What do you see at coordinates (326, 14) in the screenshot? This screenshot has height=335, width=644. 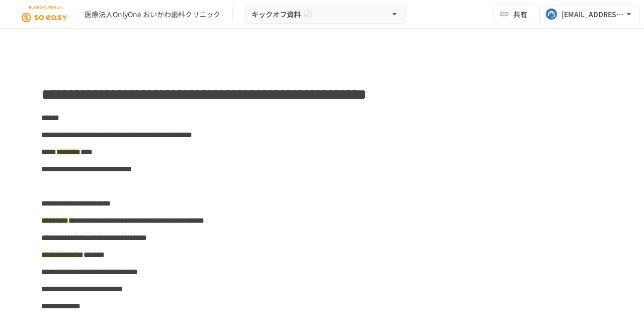 I see `button: キックオフ資料` at bounding box center [326, 14].